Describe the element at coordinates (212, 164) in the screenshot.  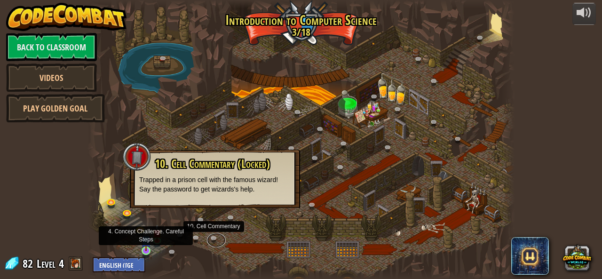
I see `span: 10. Cell Commentary (Locked)` at that location.